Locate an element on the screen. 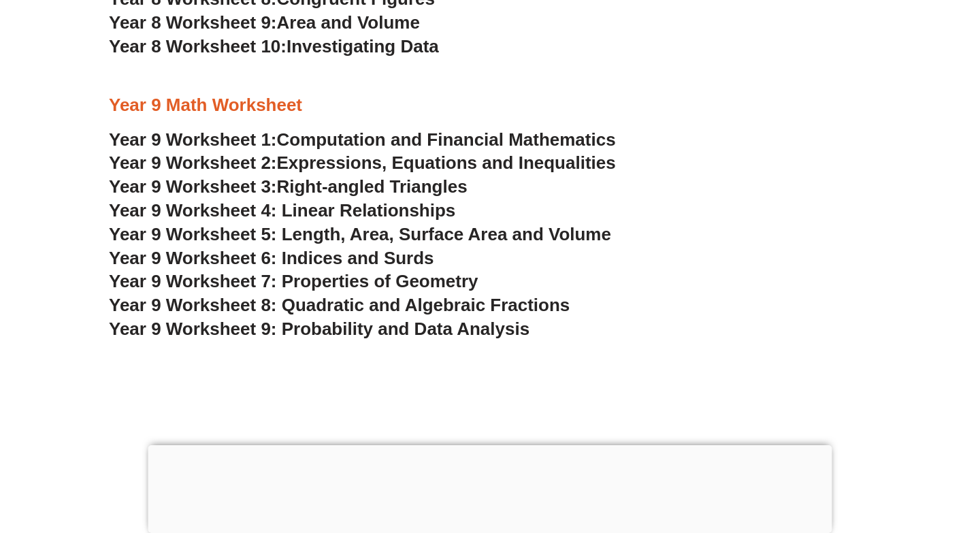 This screenshot has width=980, height=533. a: Year 8 Worksheet 9:Area and Volume is located at coordinates (264, 23).